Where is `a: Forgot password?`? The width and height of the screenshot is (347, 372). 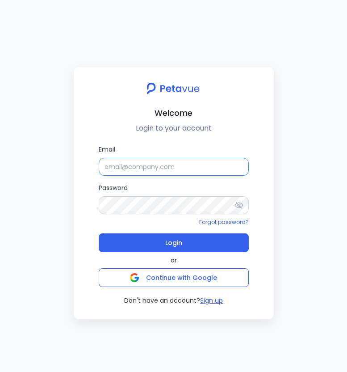
a: Forgot password? is located at coordinates (224, 222).